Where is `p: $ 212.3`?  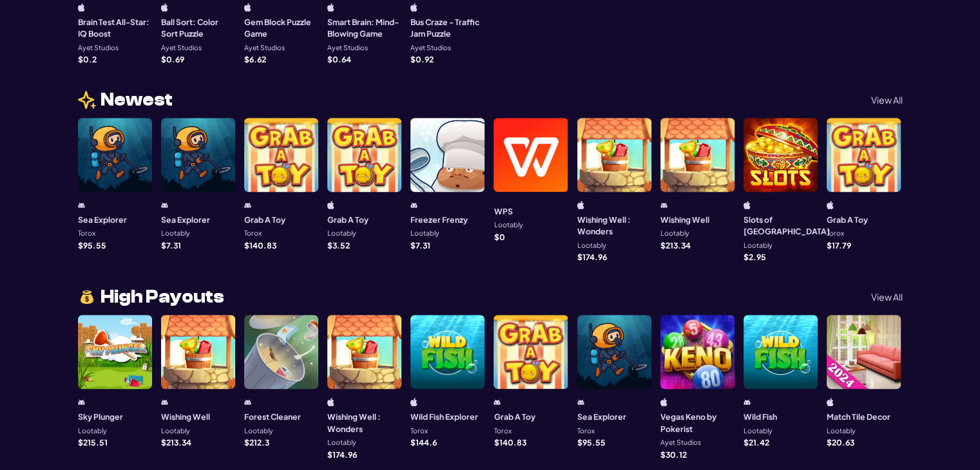
p: $ 212.3 is located at coordinates (256, 442).